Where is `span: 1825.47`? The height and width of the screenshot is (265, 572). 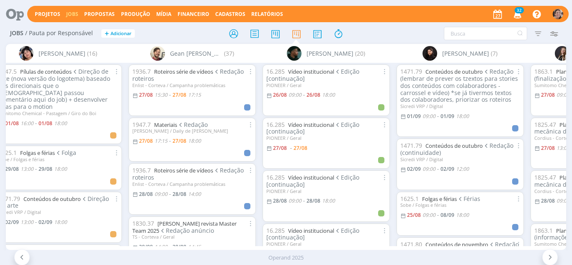 span: 1825.47 is located at coordinates (545, 124).